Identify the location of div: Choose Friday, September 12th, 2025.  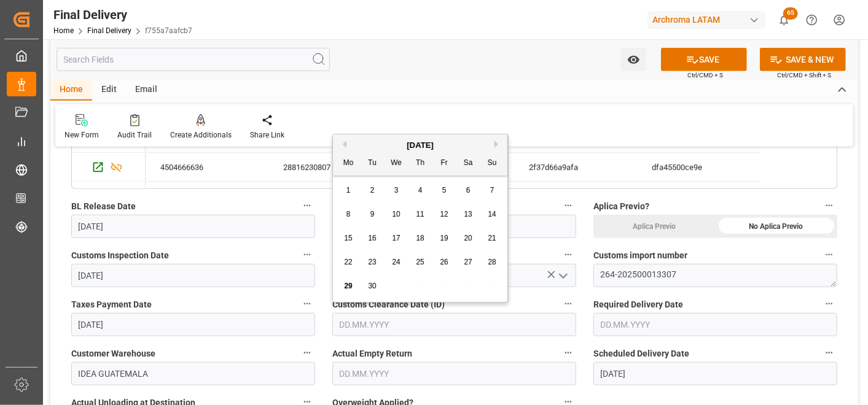
(444, 214).